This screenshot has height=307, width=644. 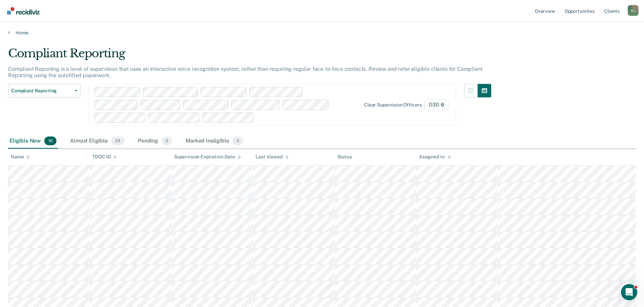 What do you see at coordinates (237, 141) in the screenshot?
I see `span: 0` at bounding box center [237, 141].